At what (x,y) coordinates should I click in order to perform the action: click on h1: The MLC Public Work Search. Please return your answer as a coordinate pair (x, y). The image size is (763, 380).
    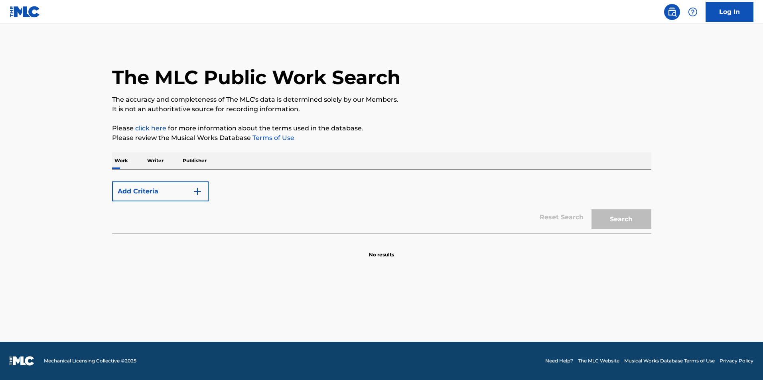
    Looking at the image, I should click on (256, 77).